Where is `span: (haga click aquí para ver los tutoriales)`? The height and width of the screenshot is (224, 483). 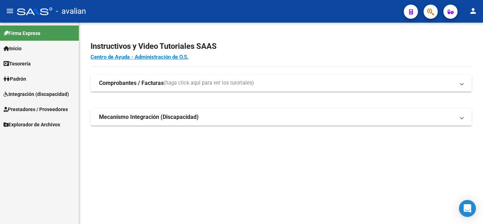 span: (haga click aquí para ver los tutoriales) is located at coordinates (208, 83).